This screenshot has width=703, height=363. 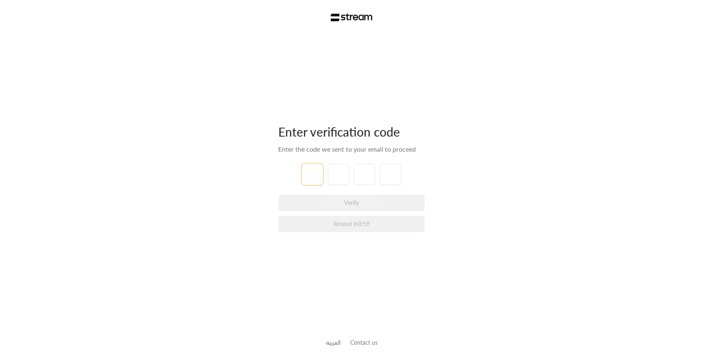 What do you see at coordinates (351, 132) in the screenshot?
I see `div: Enter verification code` at bounding box center [351, 132].